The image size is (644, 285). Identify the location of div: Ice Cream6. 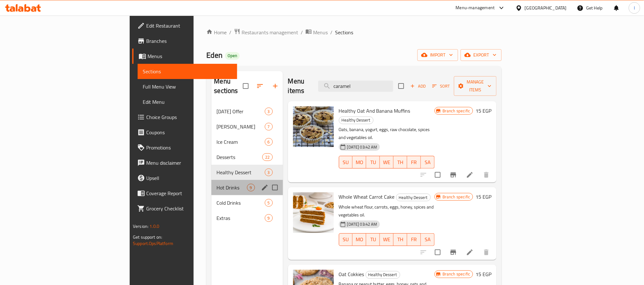
(247, 142).